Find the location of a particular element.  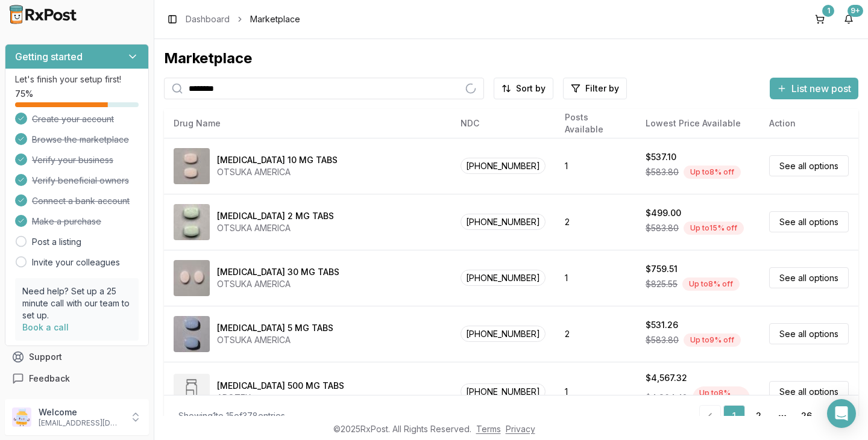

span: Connect a bank account is located at coordinates (81, 201).